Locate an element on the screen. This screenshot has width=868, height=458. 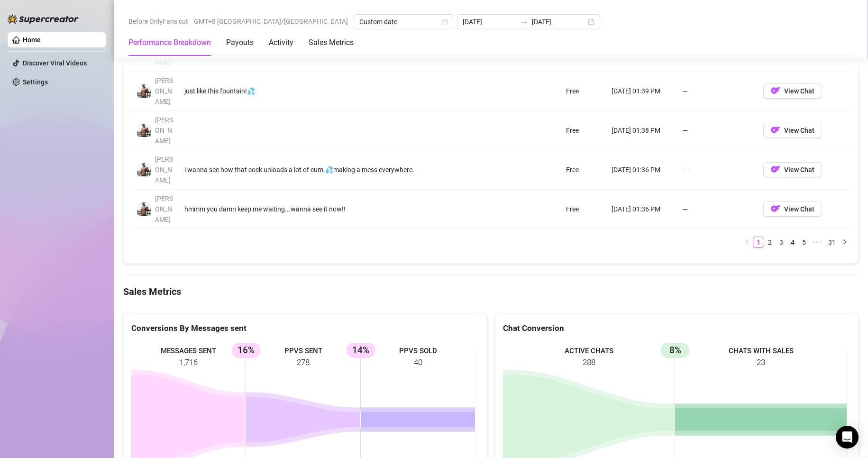
div: just like this fountain!💦 is located at coordinates (344, 91).